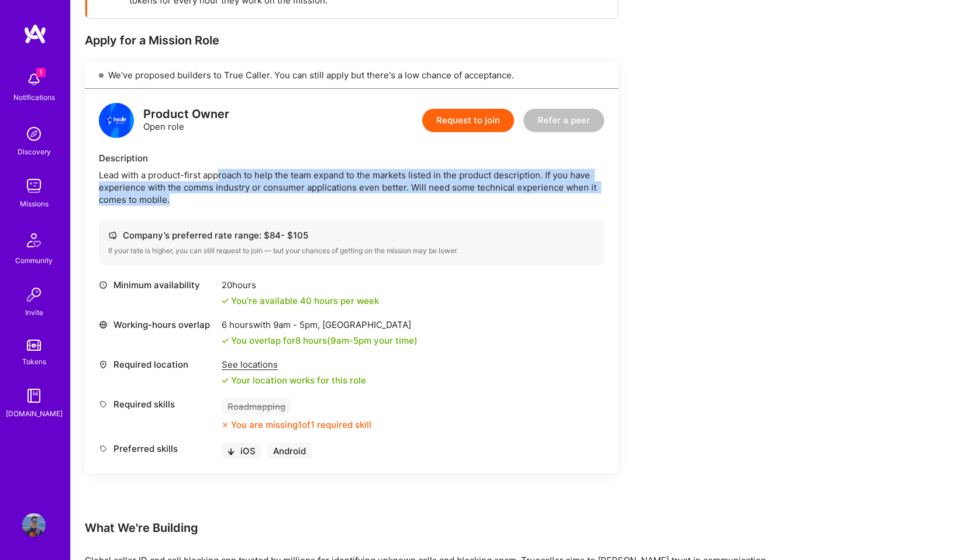 This screenshot has height=560, width=958. What do you see at coordinates (113, 235) in the screenshot?
I see `i: icon Cash` at bounding box center [113, 235].